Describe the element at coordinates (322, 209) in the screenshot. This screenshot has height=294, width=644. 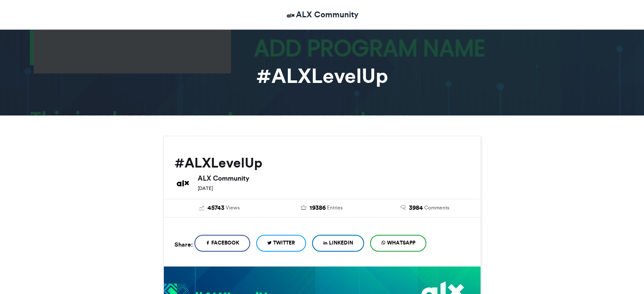
I see `a: 19386 Entries` at that location.